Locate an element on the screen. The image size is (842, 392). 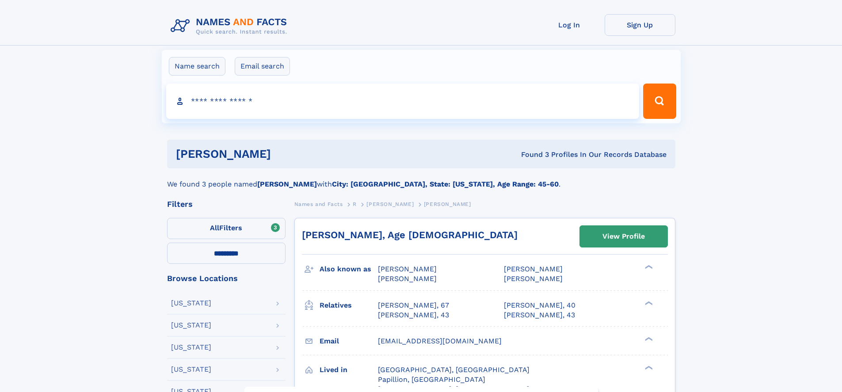
div: We found 3 people named with . is located at coordinates (421, 179).